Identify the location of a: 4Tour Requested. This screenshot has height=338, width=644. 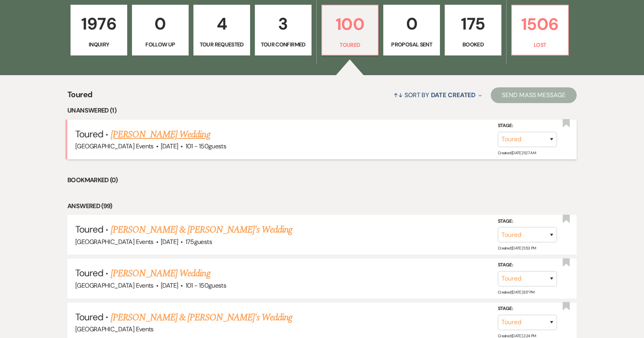
(222, 30).